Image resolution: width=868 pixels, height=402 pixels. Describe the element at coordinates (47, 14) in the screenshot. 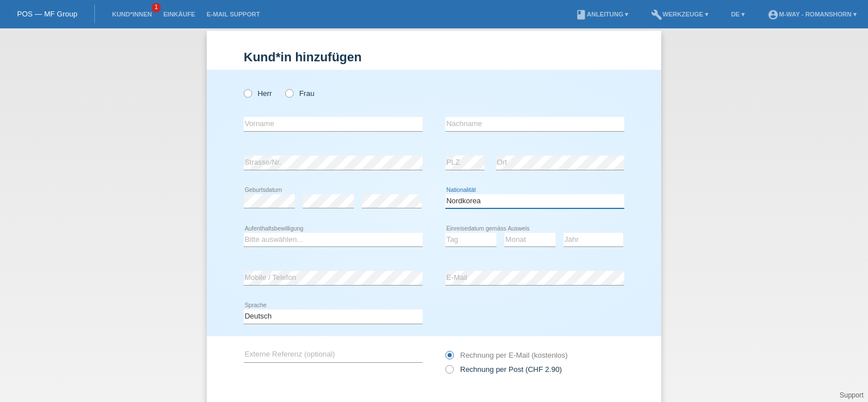

I see `a: POS — MF Group` at that location.